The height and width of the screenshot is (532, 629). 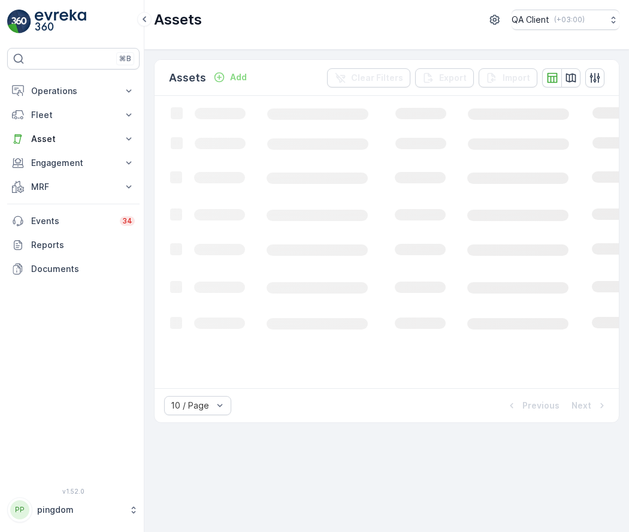 I want to click on button: Add, so click(x=230, y=77).